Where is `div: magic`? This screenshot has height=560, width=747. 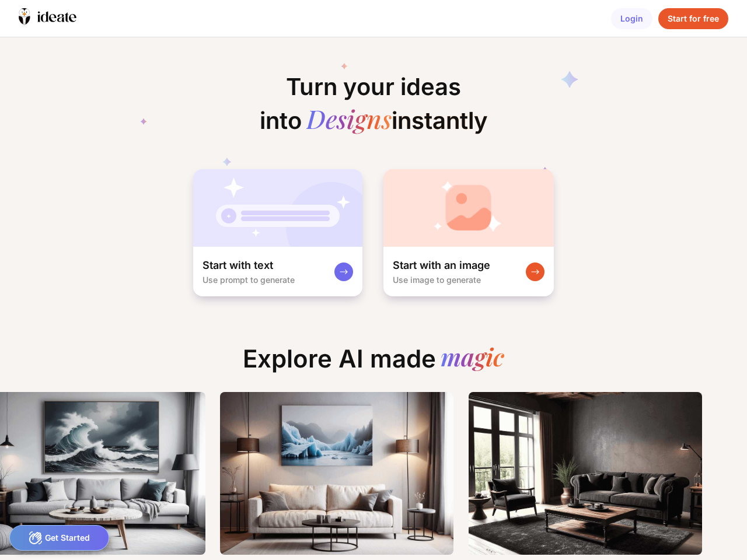
div: magic is located at coordinates (472, 359).